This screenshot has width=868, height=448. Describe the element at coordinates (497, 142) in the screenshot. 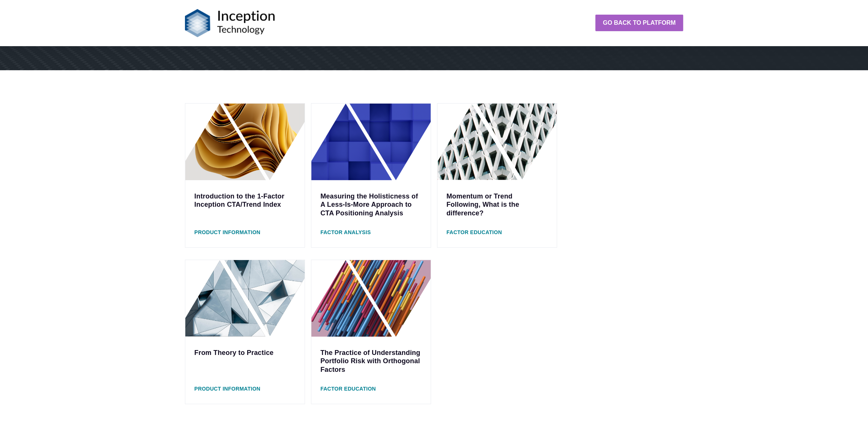

I see `img: Momentum and Trend Following` at that location.